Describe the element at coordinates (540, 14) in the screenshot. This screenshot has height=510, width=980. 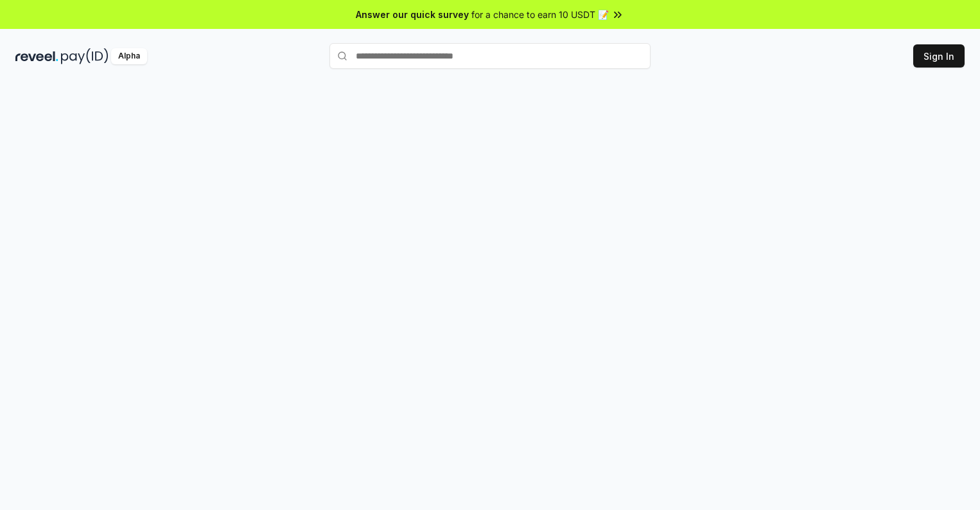
I see `span: for a chance to earn 10 USDT 📝` at that location.